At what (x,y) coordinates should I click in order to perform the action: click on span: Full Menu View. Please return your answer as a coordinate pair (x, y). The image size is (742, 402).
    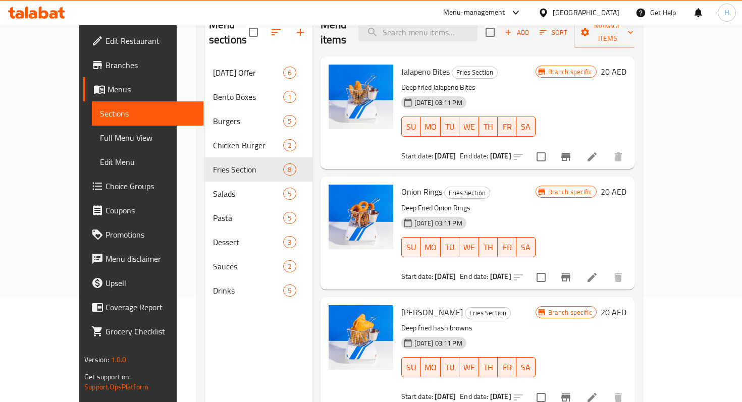
    Looking at the image, I should click on (147, 138).